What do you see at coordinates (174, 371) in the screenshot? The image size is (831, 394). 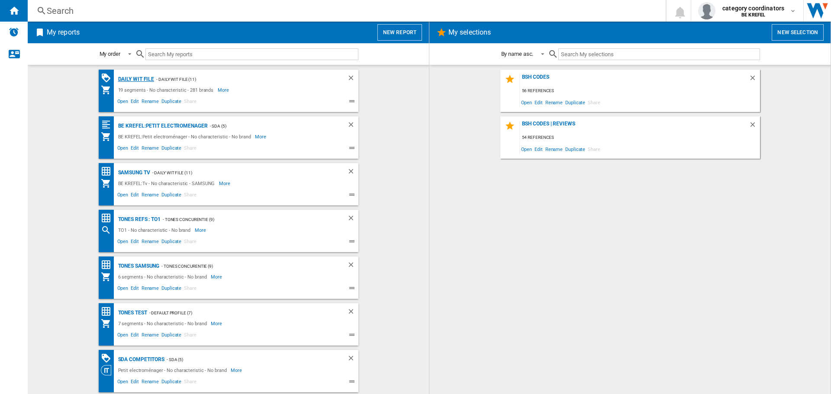 I see `div: Petit electroménager - No characteristic - No brand` at bounding box center [174, 371].